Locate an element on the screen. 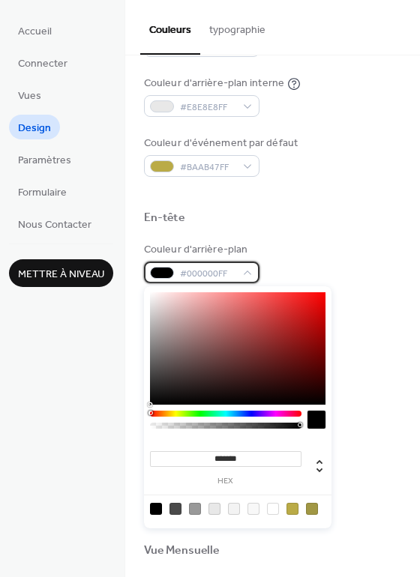  a: Nous Contacter is located at coordinates (55, 223).